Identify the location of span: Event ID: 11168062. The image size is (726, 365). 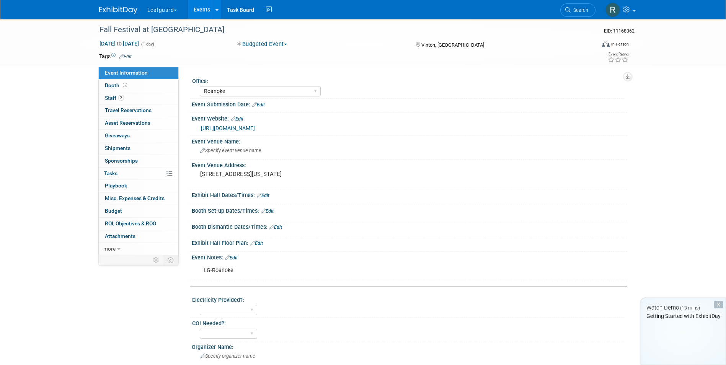
(620, 31).